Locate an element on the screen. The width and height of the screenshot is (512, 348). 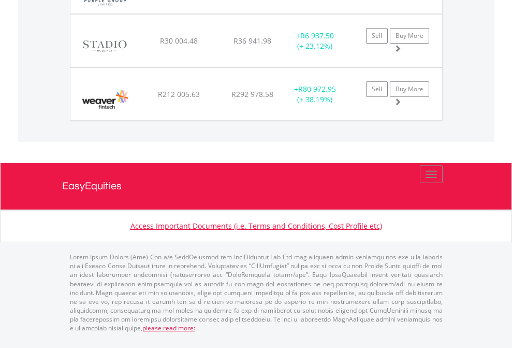
div: + (+ 23.12%) is located at coordinates (315, 41).